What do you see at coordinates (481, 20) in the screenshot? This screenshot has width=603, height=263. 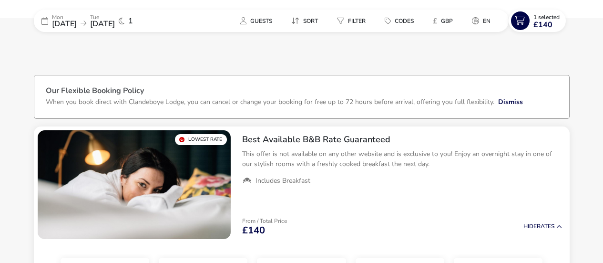 I see `button: en` at bounding box center [481, 20].